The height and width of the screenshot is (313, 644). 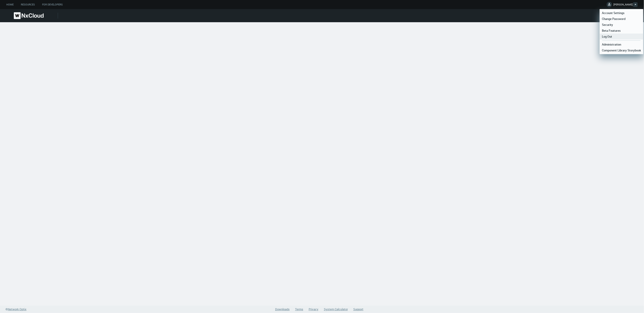 What do you see at coordinates (621, 50) in the screenshot?
I see `a: Component Library Storybook` at bounding box center [621, 50].